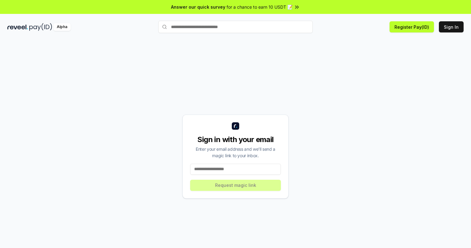 The image size is (471, 248). Describe the element at coordinates (235, 152) in the screenshot. I see `div: Enter your email address and we’ll send a magic link to your inbox.` at that location.